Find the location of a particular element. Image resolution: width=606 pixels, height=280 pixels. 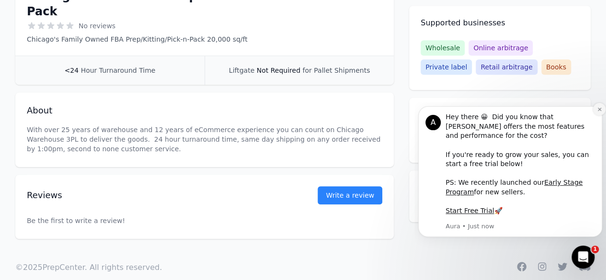

a: Early Stage Program is located at coordinates (100, 85).